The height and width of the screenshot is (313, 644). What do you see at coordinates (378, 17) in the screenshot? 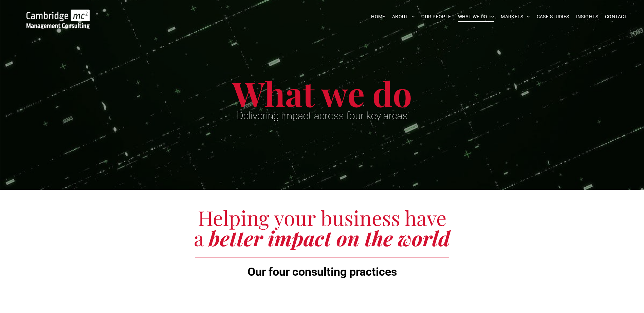
I see `a: HOME` at bounding box center [378, 17].